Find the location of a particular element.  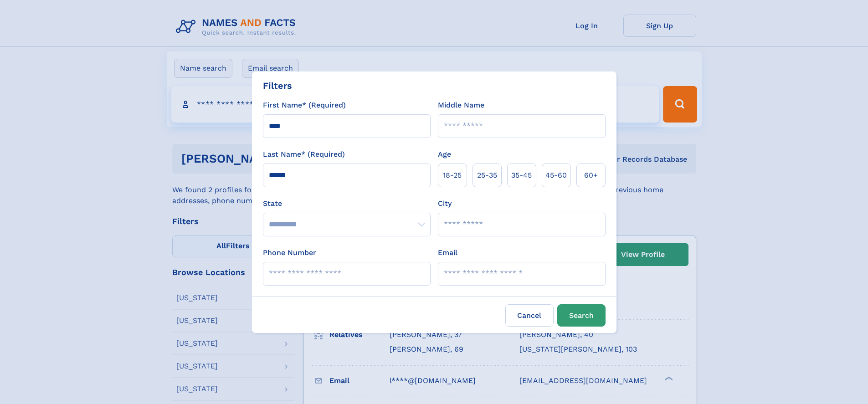

label: First Name* (Required) is located at coordinates (304, 105).